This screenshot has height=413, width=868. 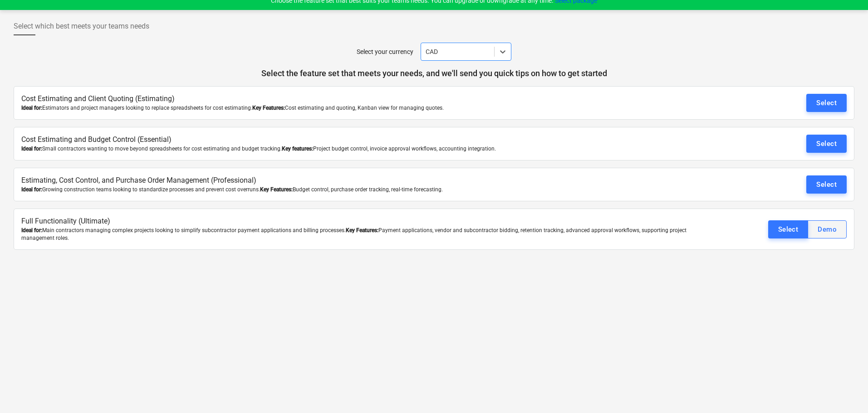 I want to click on p: Full Functionality (Ultimate), so click(x=365, y=221).